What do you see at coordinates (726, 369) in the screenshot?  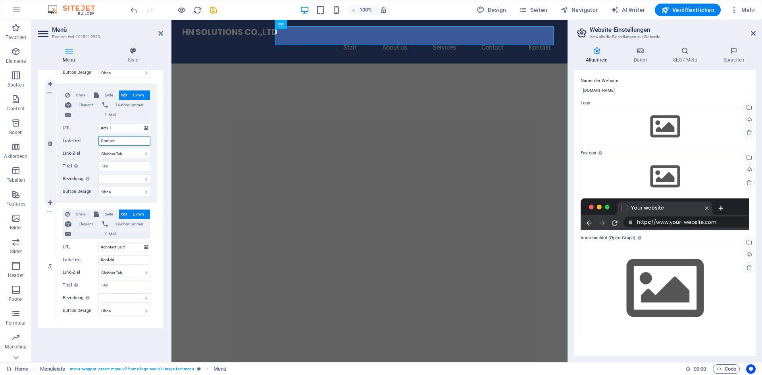 I see `span: Code` at bounding box center [726, 369].